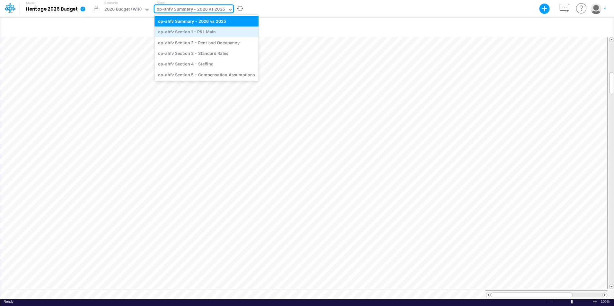  What do you see at coordinates (8, 302) in the screenshot?
I see `div: In Ready mode` at bounding box center [8, 302].